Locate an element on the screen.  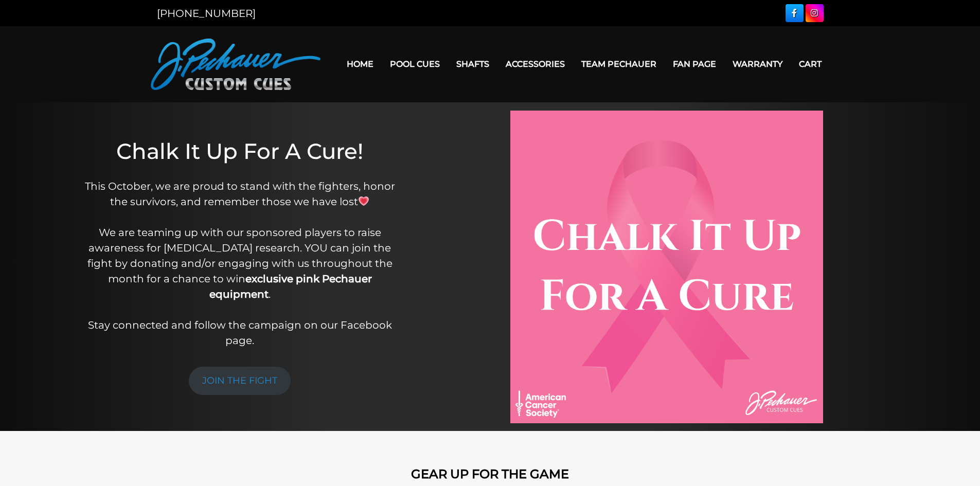
a: Warranty is located at coordinates (757, 64).